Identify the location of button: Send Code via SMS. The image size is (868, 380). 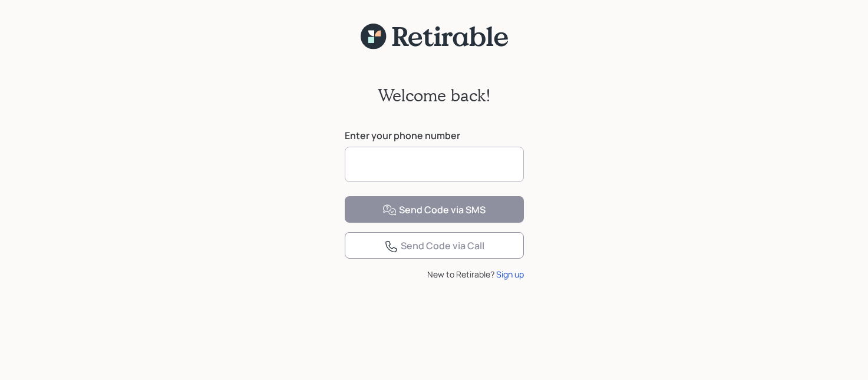
(435, 209).